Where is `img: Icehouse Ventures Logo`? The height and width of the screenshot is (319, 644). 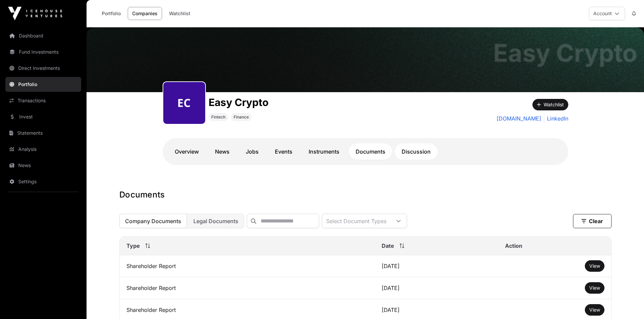 img: Icehouse Ventures Logo is located at coordinates (35, 13).